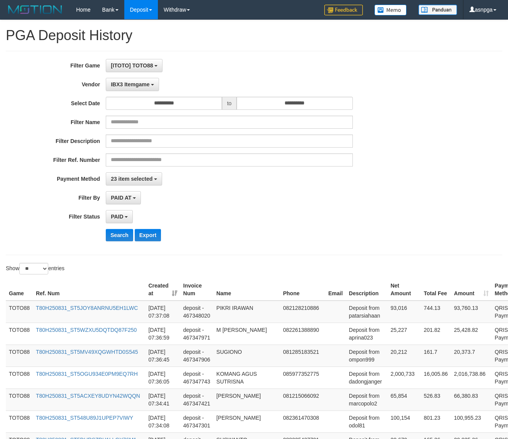 This screenshot has height=439, width=508. I want to click on td: Deposit from ompon999, so click(367, 356).